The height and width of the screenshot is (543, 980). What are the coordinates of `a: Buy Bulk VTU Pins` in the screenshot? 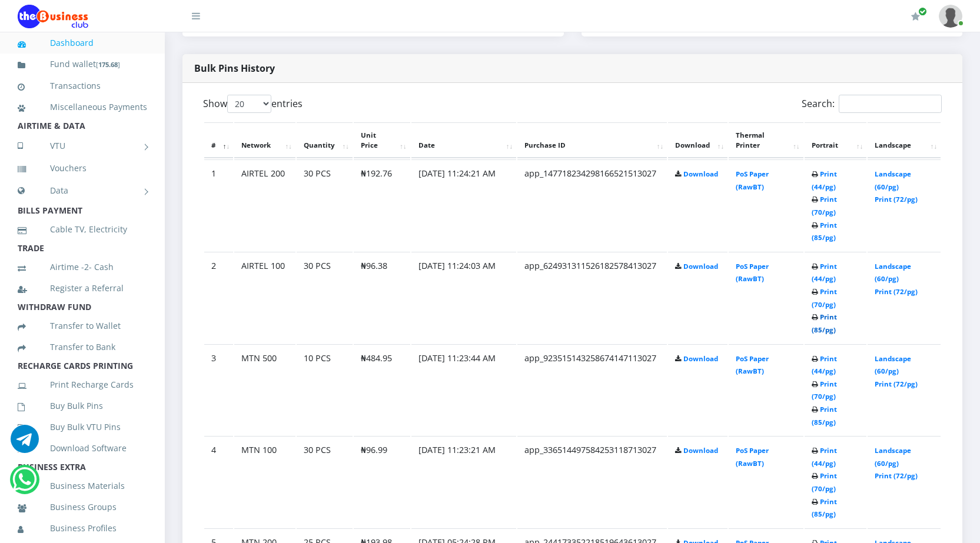 It's located at (82, 427).